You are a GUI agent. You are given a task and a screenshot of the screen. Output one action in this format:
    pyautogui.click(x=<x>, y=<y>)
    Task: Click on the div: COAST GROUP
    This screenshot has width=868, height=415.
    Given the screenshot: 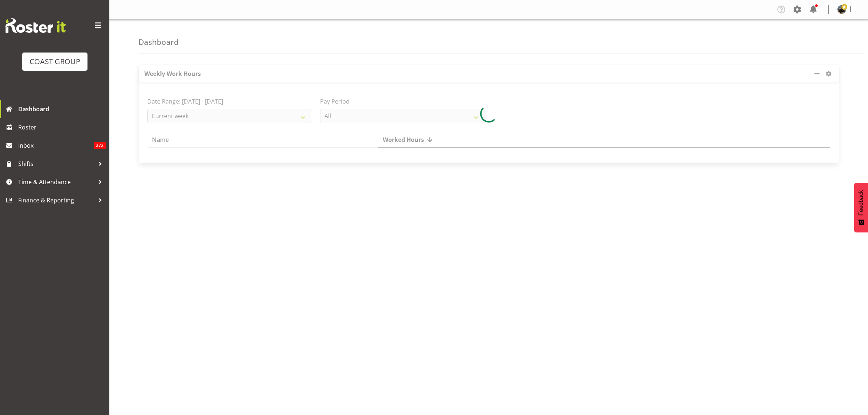 What is the action you would take?
    pyautogui.click(x=55, y=62)
    